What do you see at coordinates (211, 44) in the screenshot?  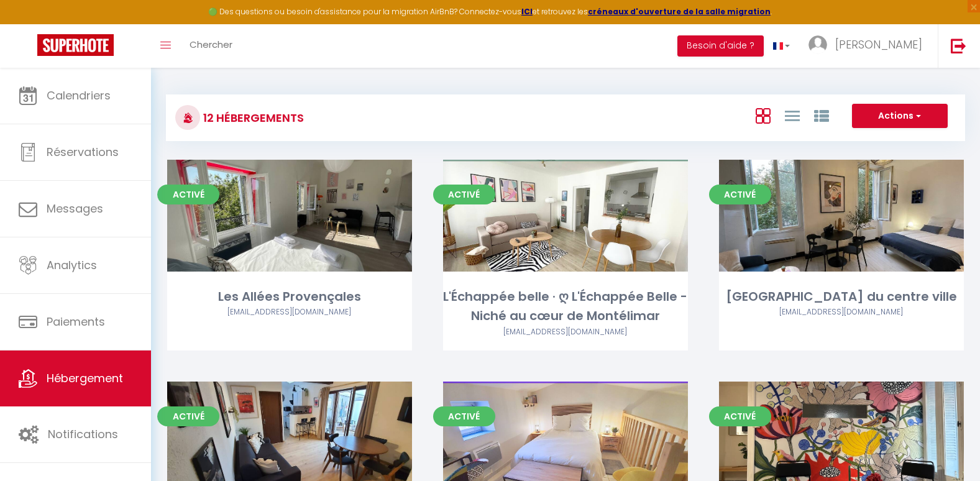 I see `span: Chercher` at bounding box center [211, 44].